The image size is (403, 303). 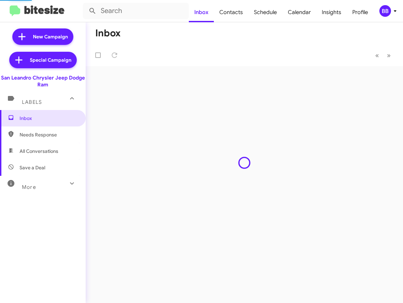 What do you see at coordinates (377, 55) in the screenshot?
I see `button: Previous` at bounding box center [377, 55].